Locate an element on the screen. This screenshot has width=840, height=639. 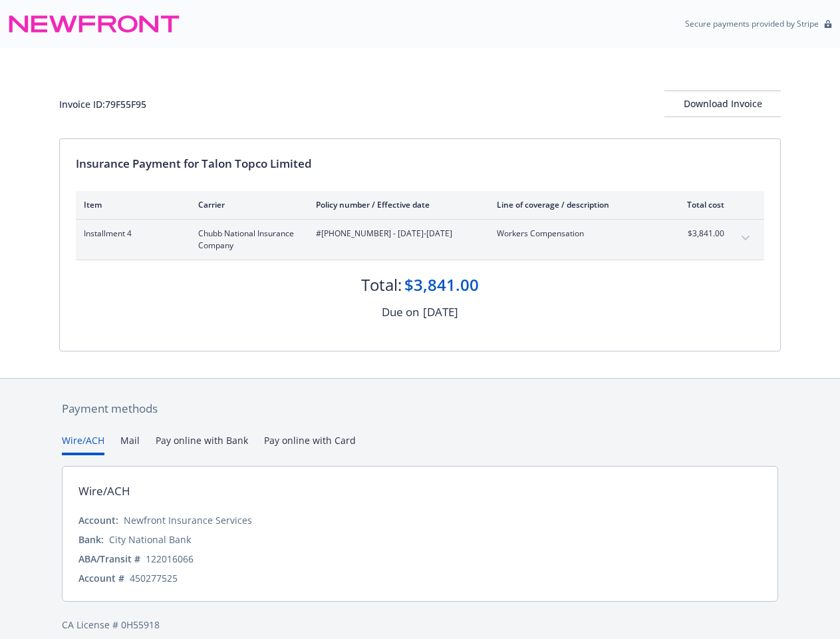
div: Bank: is located at coordinates (91, 540).